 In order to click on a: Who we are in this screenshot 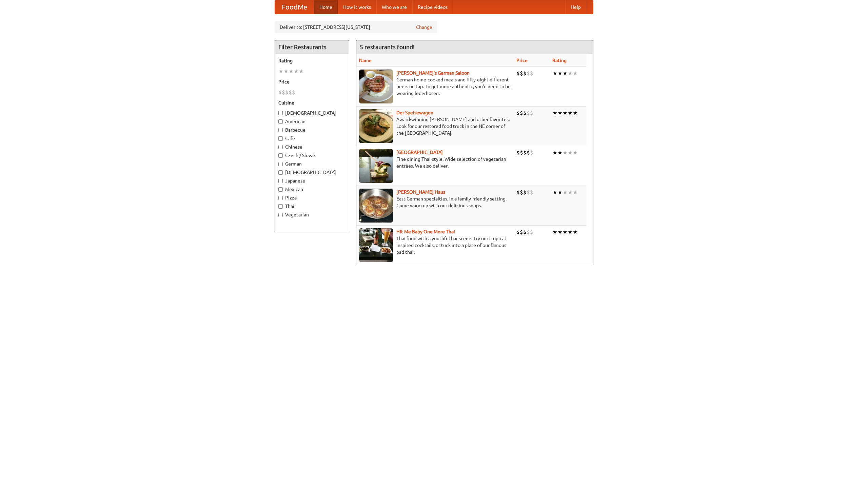, I will do `click(394, 7)`.